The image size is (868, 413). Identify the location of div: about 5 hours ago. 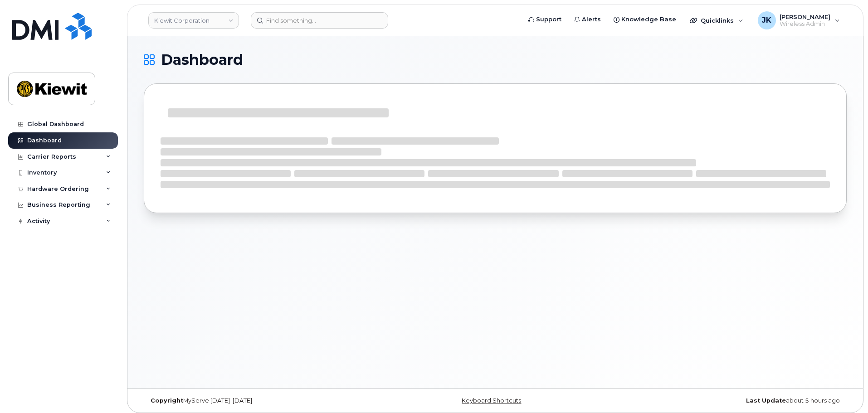
(730, 401).